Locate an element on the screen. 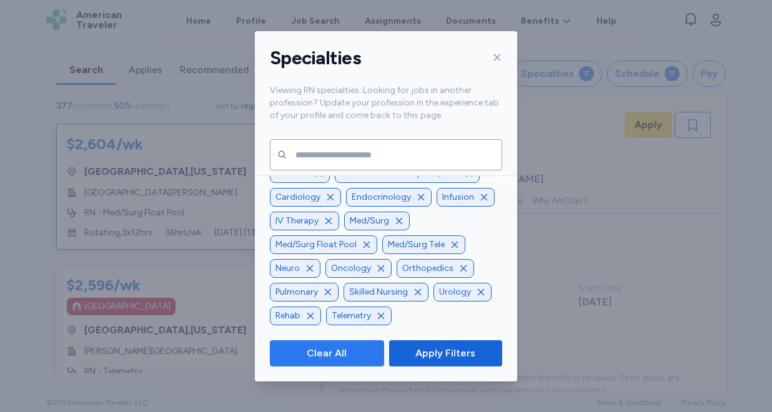 This screenshot has height=412, width=772. span: Neuro is located at coordinates (287, 268).